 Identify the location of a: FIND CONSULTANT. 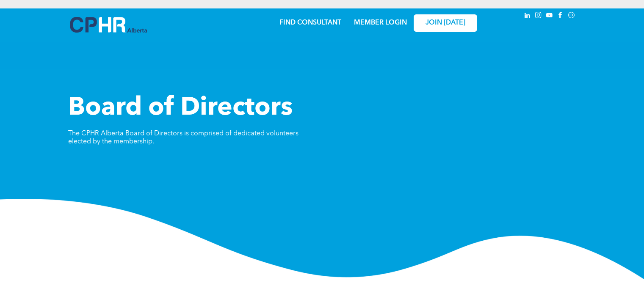
(310, 23).